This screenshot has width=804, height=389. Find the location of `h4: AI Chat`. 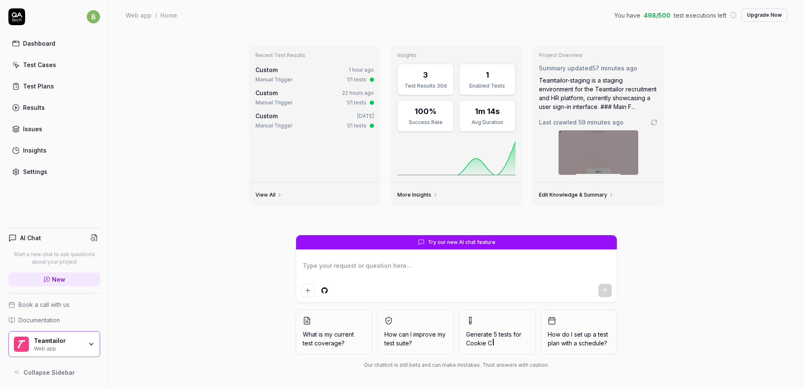

h4: AI Chat is located at coordinates (31, 238).